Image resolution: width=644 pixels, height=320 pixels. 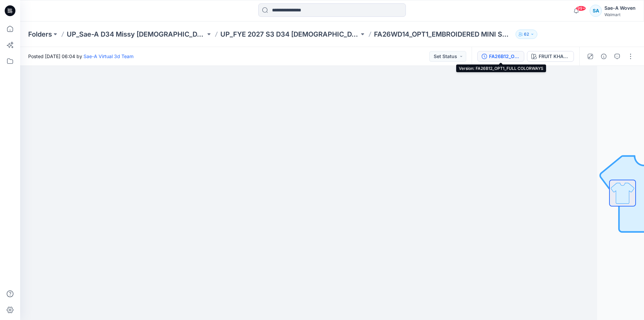 I want to click on div: Walmart, so click(x=620, y=14).